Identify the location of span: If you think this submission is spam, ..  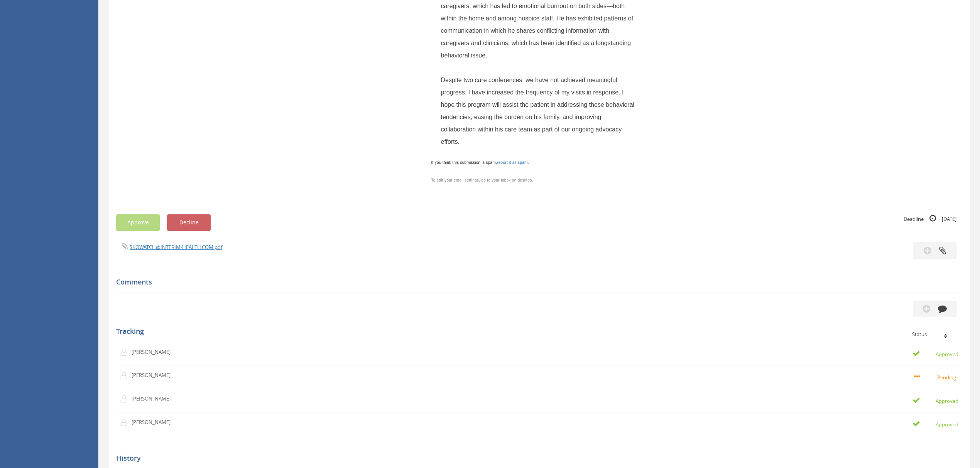
(480, 163).